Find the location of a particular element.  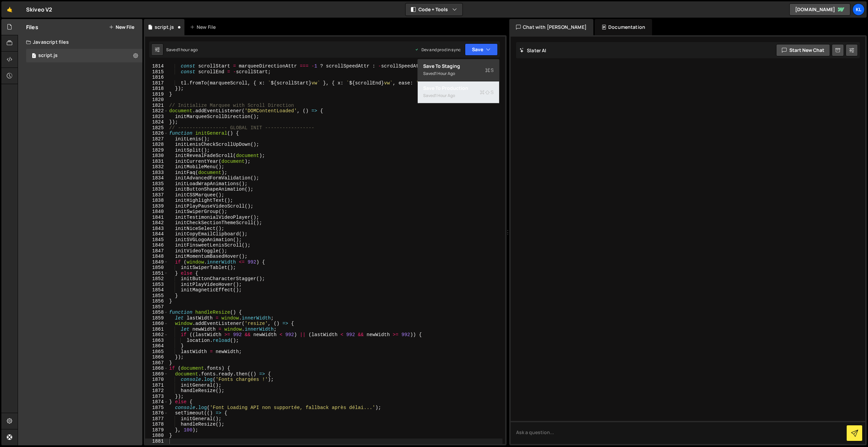

div: 1814 is located at coordinates (157, 66).